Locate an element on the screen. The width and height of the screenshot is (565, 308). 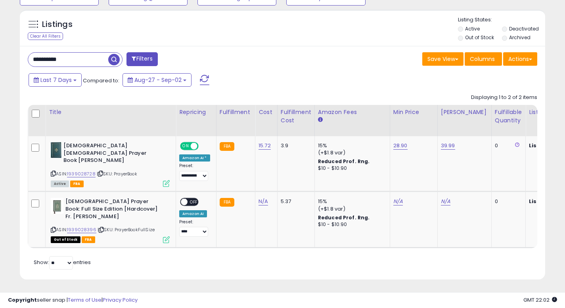
span: Show: entries is located at coordinates (62, 262).